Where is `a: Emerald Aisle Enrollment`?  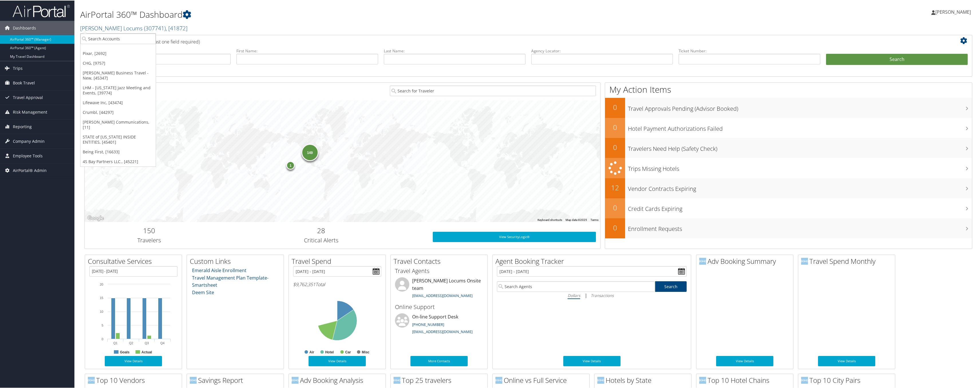
a: Emerald Aisle Enrollment is located at coordinates (219, 270).